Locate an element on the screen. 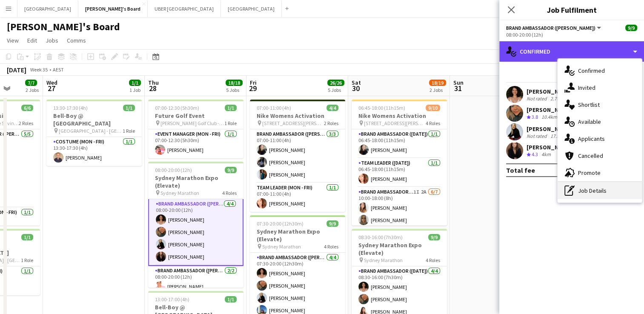  span: 07:30-20:00 (12h30m) is located at coordinates (280, 223).